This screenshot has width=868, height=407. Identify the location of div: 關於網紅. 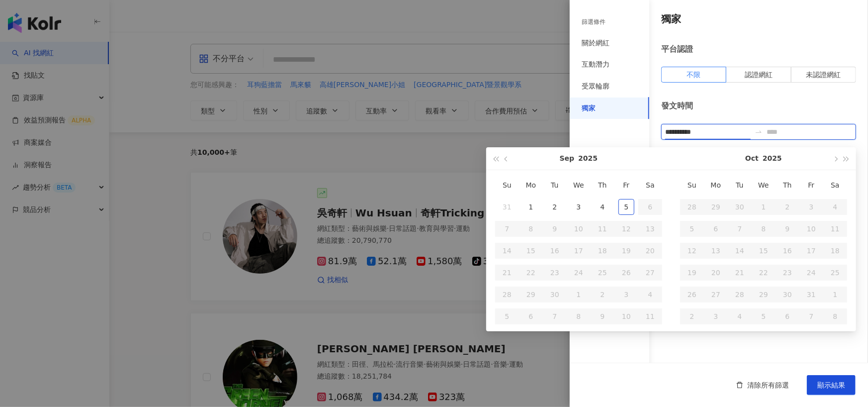
(595, 43).